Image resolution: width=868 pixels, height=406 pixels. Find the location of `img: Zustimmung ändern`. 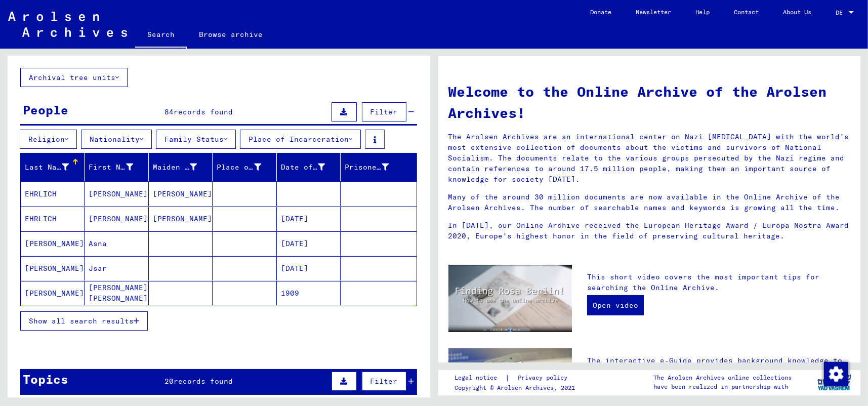

img: Zustimmung ändern is located at coordinates (836, 374).